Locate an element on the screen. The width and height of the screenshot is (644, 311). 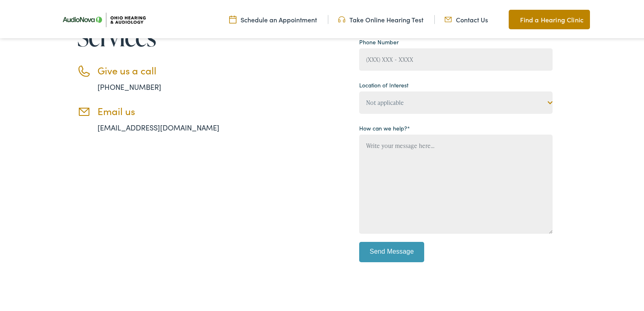
a: Take Online Hearing Test is located at coordinates (381, 18).